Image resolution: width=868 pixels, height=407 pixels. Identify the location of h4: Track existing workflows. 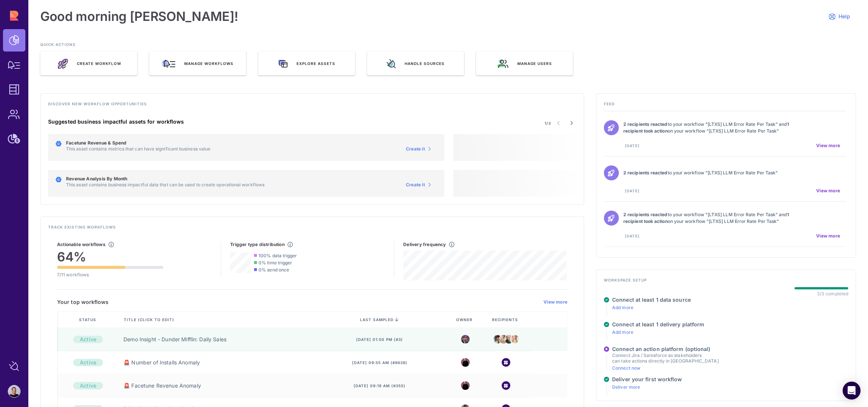
(312, 229).